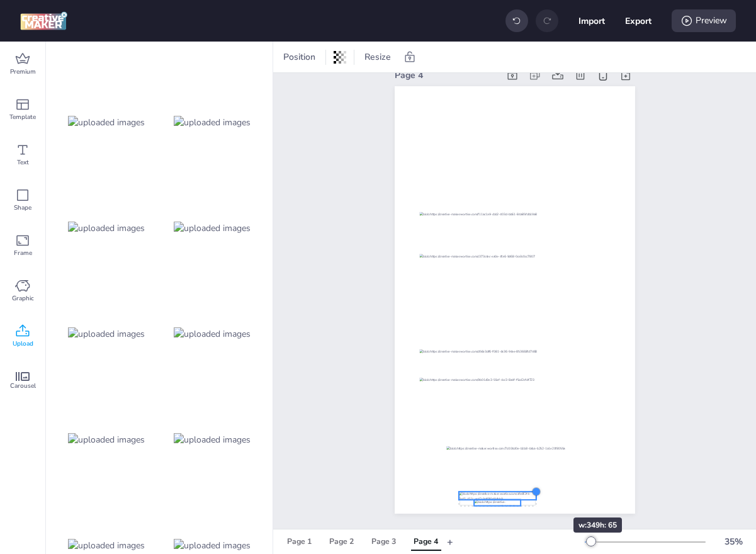 Image resolution: width=756 pixels, height=554 pixels. Describe the element at coordinates (23, 386) in the screenshot. I see `span: Carousel` at that location.